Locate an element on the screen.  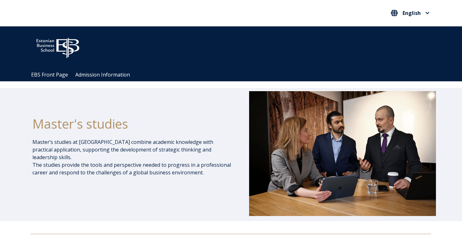
h1: Master's studies is located at coordinates (132, 124).